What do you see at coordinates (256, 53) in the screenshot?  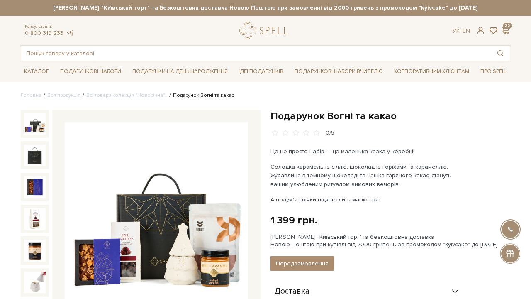 I see `input: Пошук товару у каталозі` at bounding box center [256, 53].